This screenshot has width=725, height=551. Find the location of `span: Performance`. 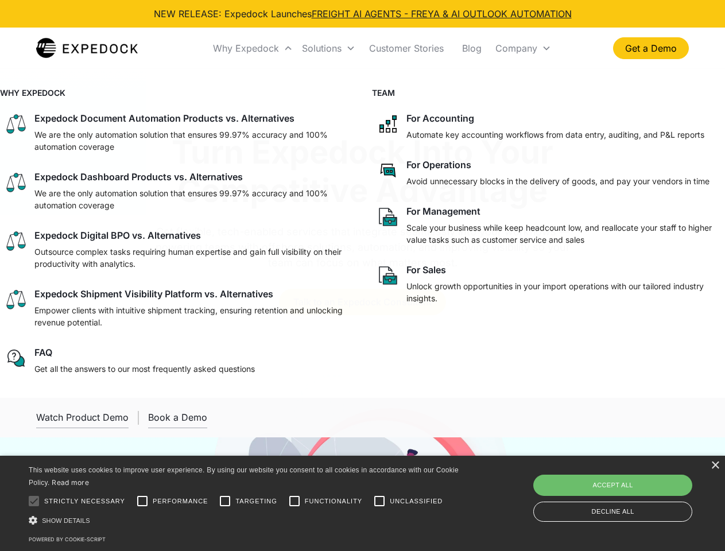

span: Performance is located at coordinates (180, 501).